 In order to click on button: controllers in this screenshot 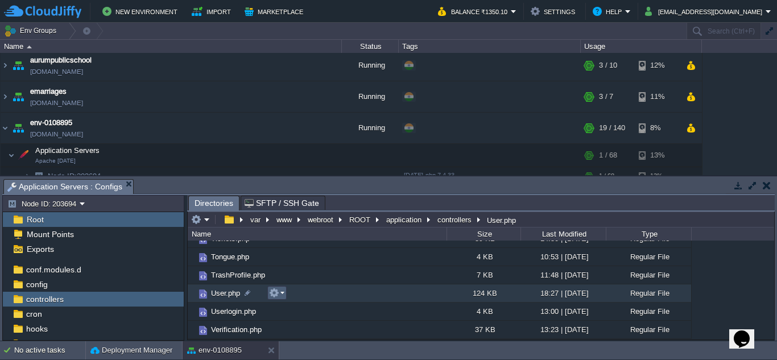, I will do `click(455, 219)`.